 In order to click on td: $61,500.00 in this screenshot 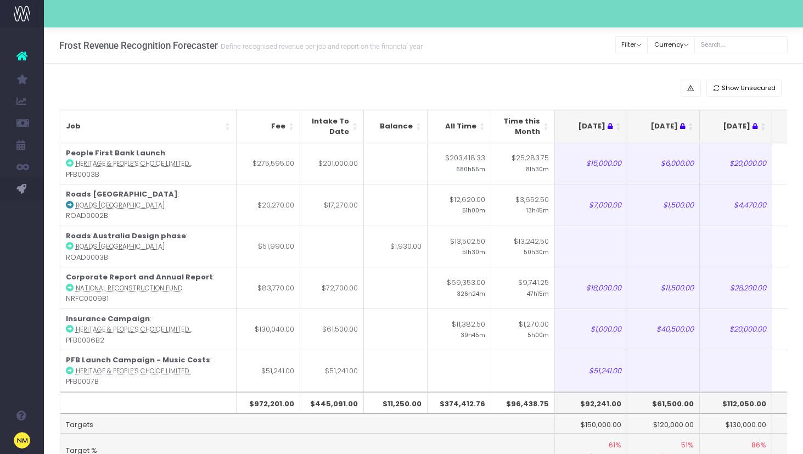, I will do `click(332, 329)`.